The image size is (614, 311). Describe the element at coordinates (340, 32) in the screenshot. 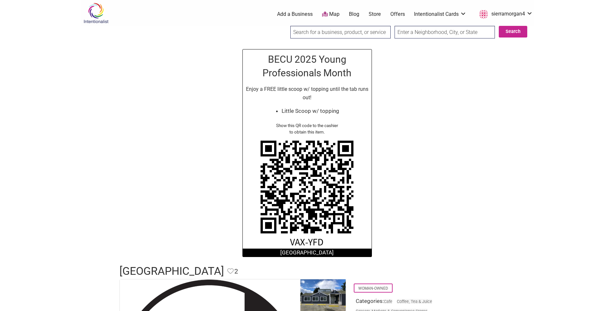

I see `input: Search for a business, product, or service` at that location.